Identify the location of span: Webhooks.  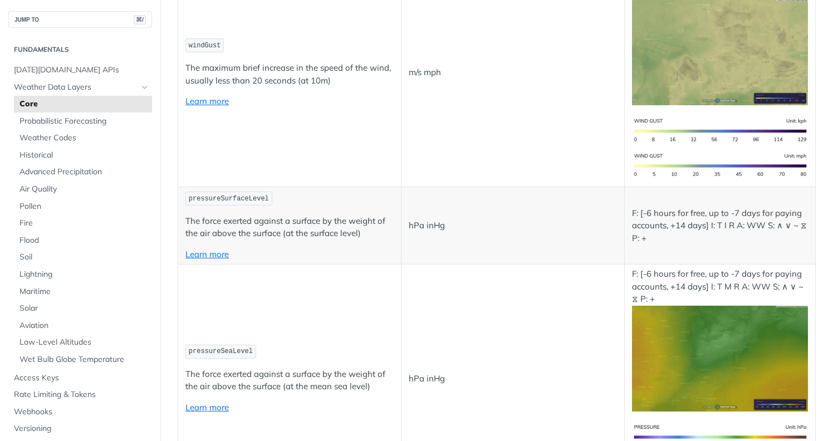
(81, 412).